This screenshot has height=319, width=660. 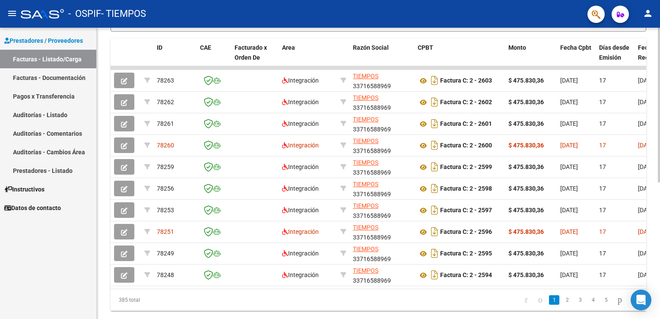 I want to click on span: Prestadores / Proveedores, so click(x=44, y=41).